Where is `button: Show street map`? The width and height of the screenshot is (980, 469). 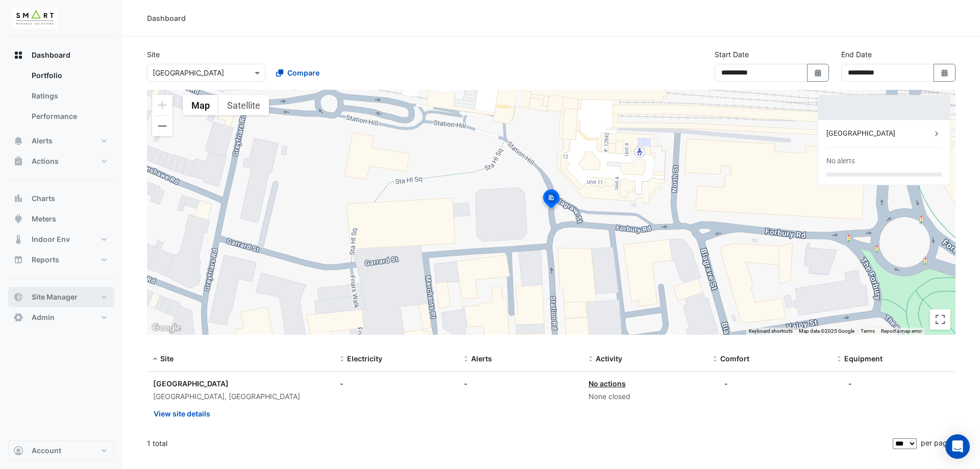 button: Show street map is located at coordinates (201, 105).